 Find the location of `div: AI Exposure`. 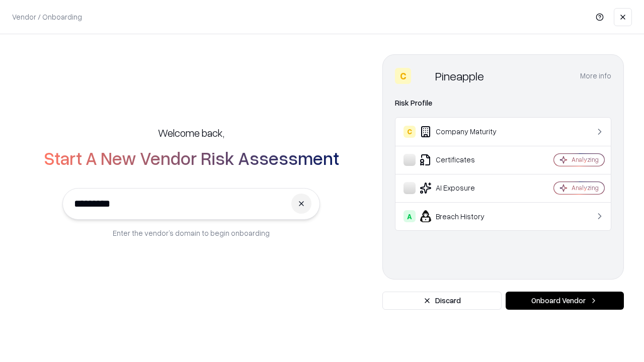

div: AI Exposure is located at coordinates (463, 188).